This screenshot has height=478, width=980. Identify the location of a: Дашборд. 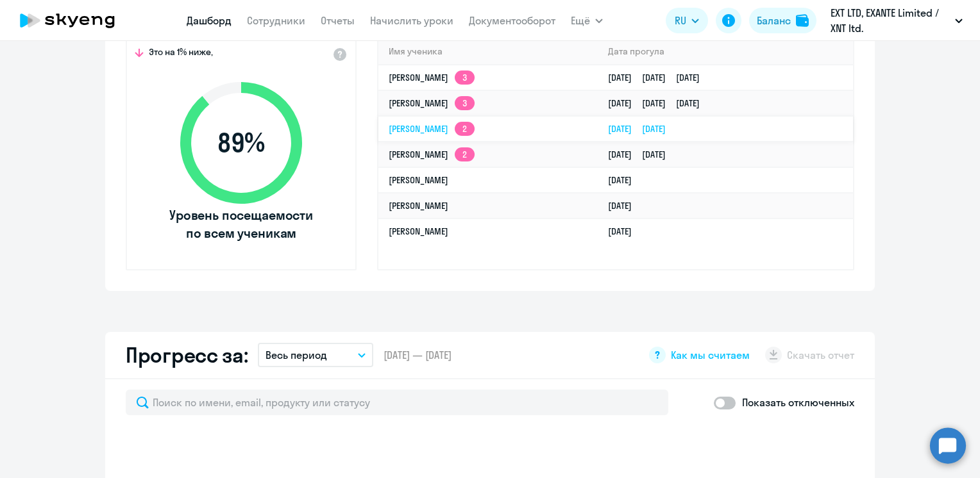
(209, 20).